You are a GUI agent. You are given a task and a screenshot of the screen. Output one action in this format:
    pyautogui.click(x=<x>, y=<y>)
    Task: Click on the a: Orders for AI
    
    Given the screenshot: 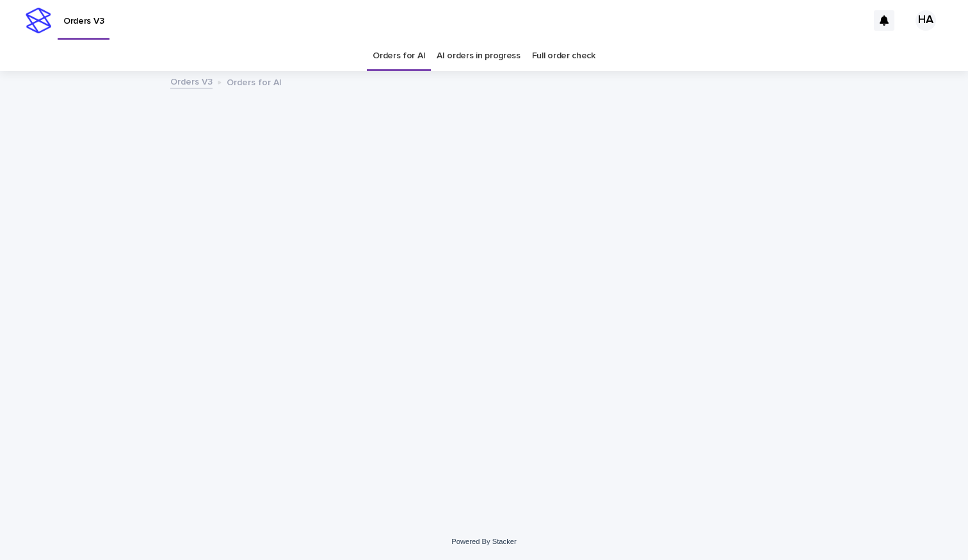 What is the action you would take?
    pyautogui.click(x=399, y=56)
    